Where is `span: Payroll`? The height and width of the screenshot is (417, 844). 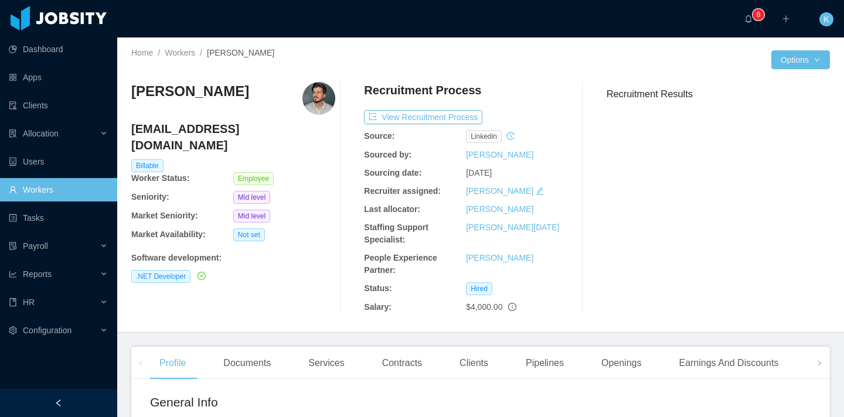
span: Payroll is located at coordinates (35, 246).